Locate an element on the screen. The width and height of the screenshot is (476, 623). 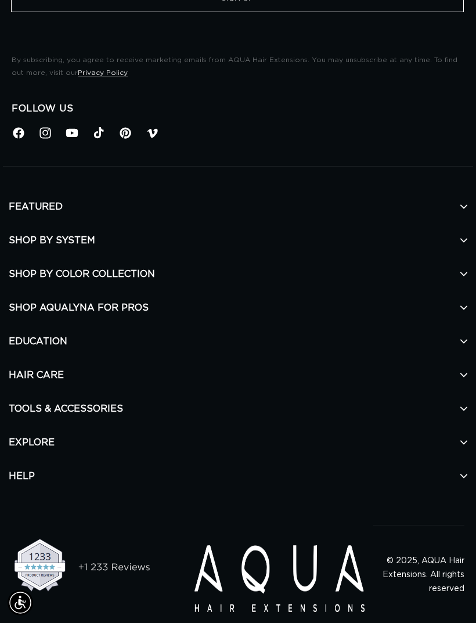
div: Accessibility Menu is located at coordinates (20, 602).